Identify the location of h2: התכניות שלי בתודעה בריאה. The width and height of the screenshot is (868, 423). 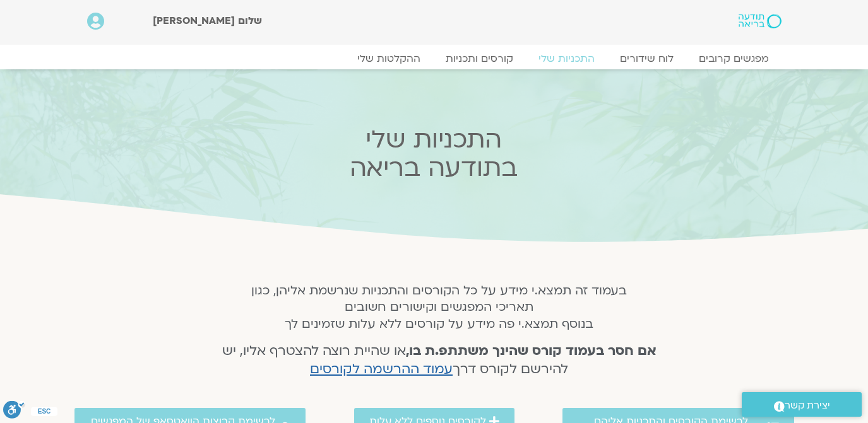
(433, 154).